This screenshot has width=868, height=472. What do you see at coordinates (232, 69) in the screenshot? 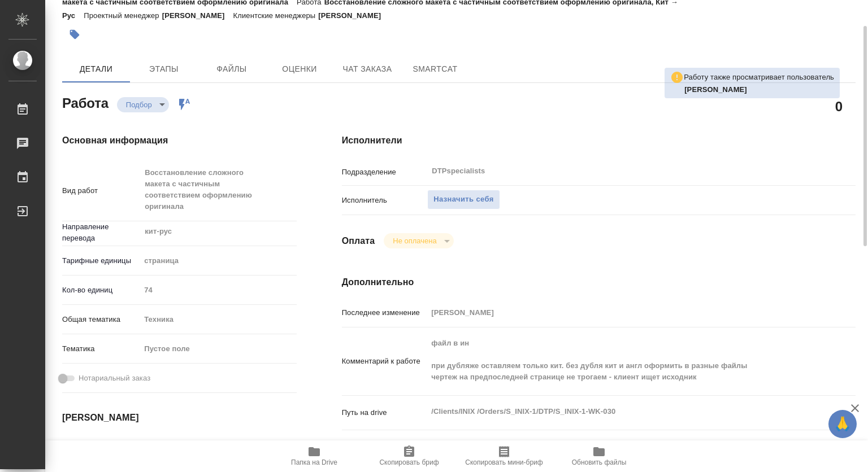
I see `span: Файлы` at bounding box center [232, 69].